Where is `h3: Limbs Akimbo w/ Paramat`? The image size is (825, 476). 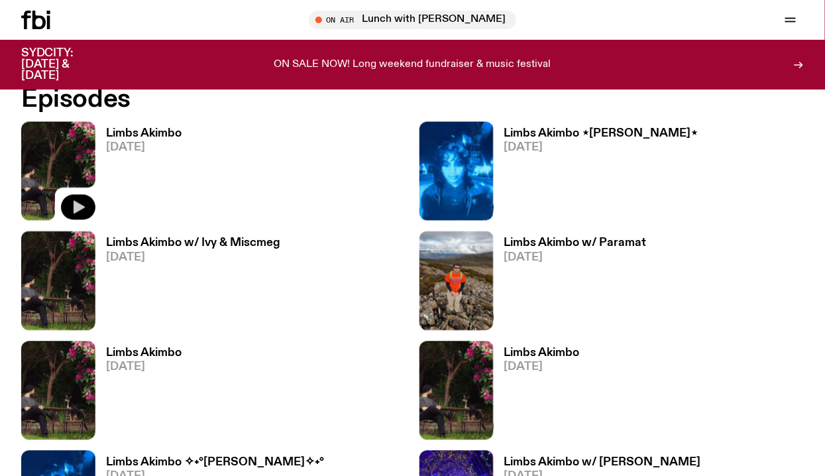
h3: Limbs Akimbo w/ Paramat is located at coordinates (575, 243).